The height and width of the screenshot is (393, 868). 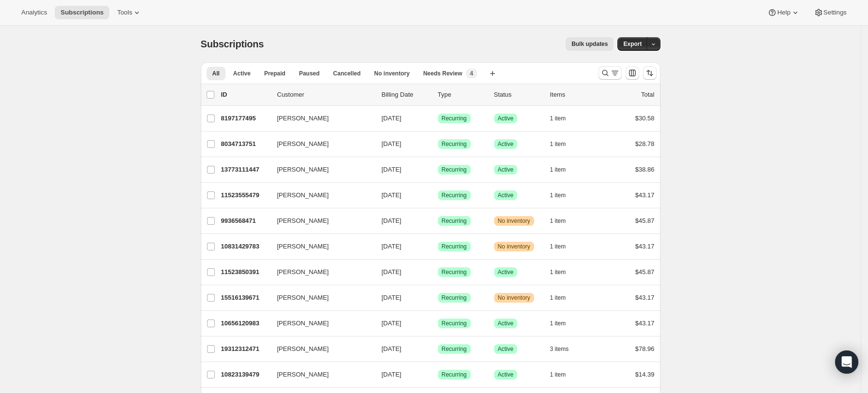 I want to click on button: Search and filter results, so click(x=610, y=73).